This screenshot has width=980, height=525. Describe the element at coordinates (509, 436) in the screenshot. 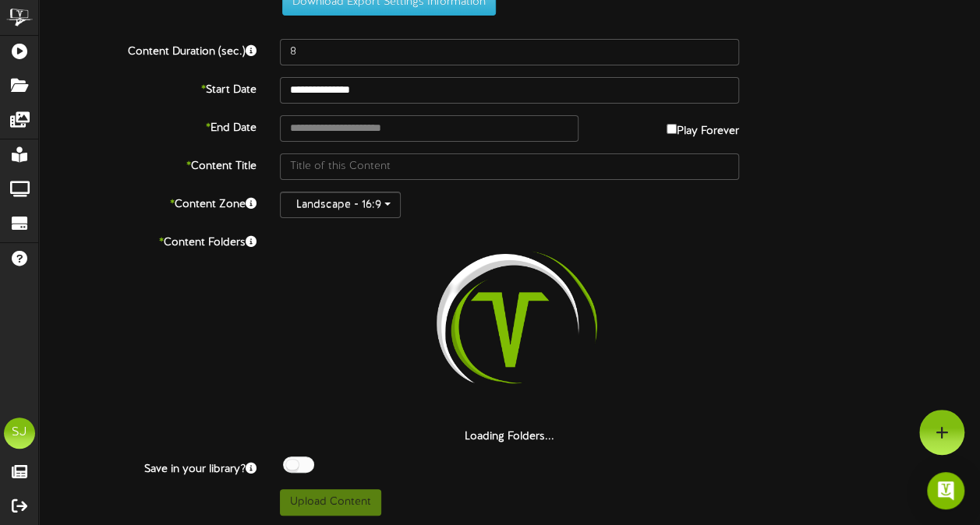

I see `strong: Loading Folders...` at that location.